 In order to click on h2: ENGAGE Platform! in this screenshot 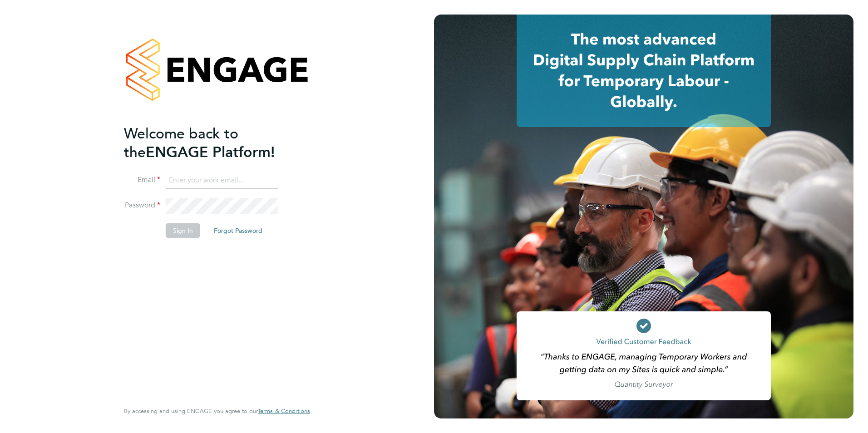, I will do `click(213, 143)`.